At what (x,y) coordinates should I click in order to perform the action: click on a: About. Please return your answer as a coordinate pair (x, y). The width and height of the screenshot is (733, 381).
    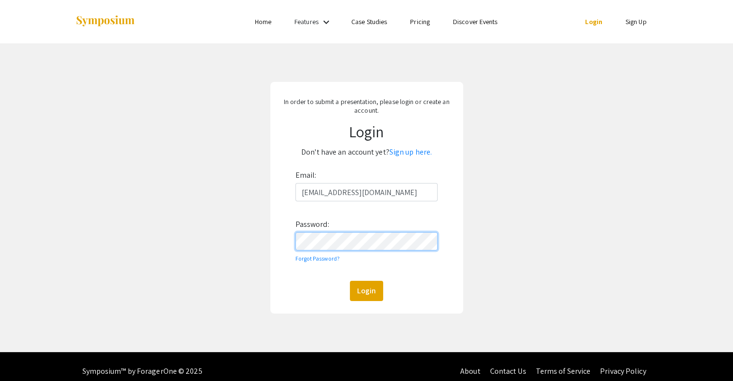
    Looking at the image, I should click on (470, 371).